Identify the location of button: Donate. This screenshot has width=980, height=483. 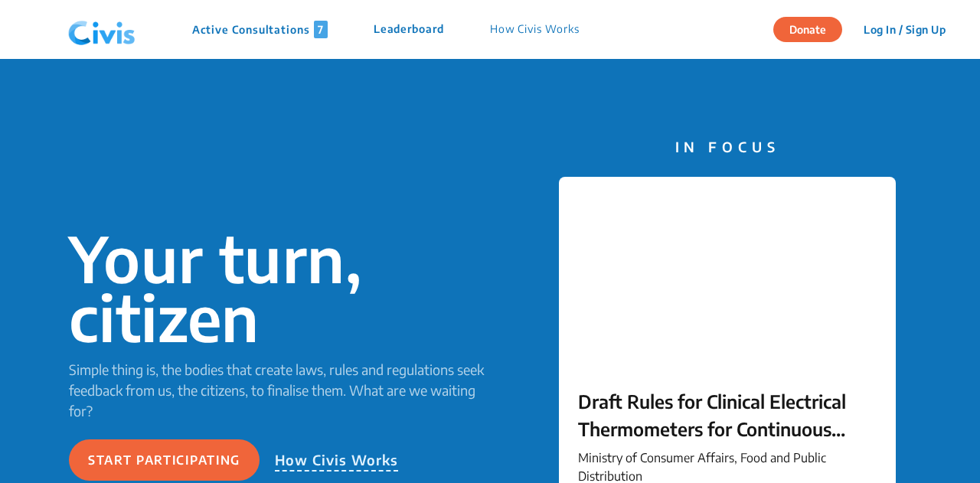
(808, 29).